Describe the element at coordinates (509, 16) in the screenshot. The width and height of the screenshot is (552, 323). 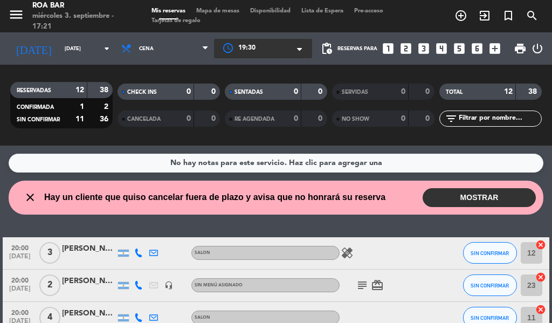
I see `i: turned_in_not` at that location.